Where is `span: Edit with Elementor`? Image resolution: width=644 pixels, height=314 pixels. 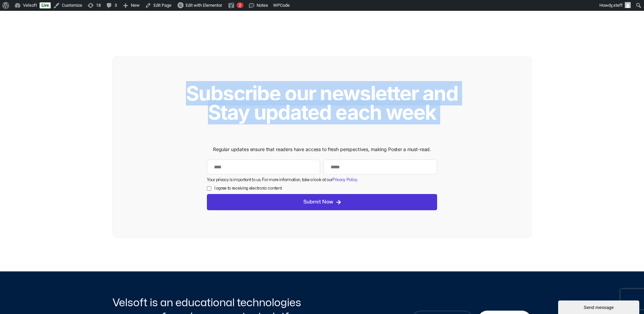 span: Edit with Elementor is located at coordinates (204, 5).